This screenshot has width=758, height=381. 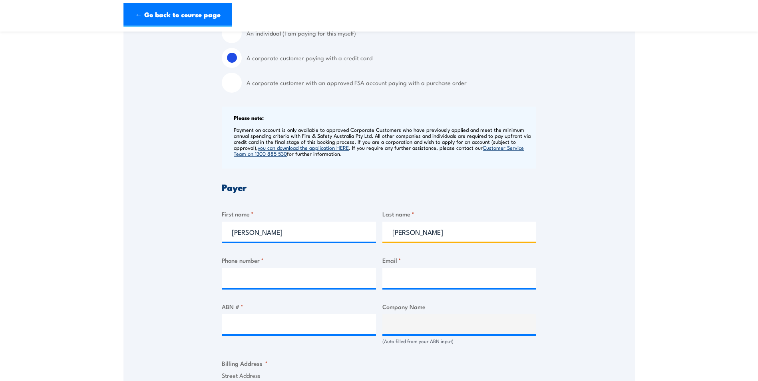 What do you see at coordinates (245, 363) in the screenshot?
I see `legend: Billing Address` at bounding box center [245, 363].